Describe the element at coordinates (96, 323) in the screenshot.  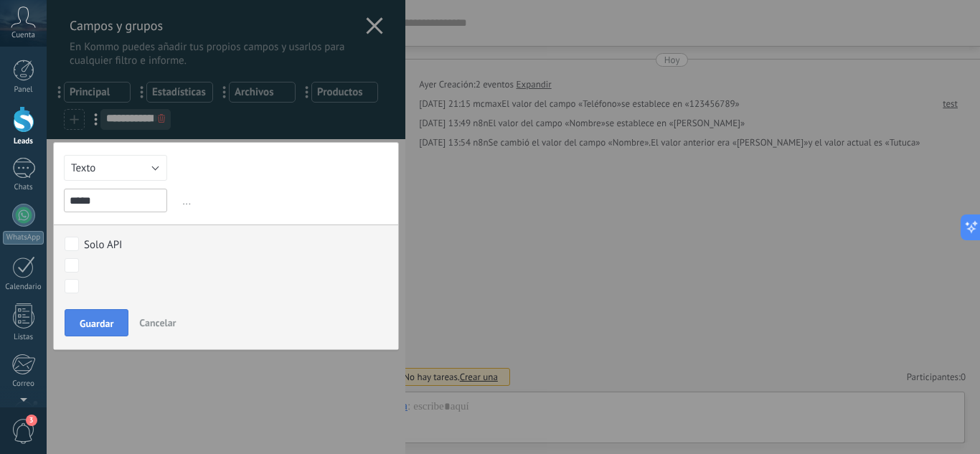
I see `button: Guardar` at that location.